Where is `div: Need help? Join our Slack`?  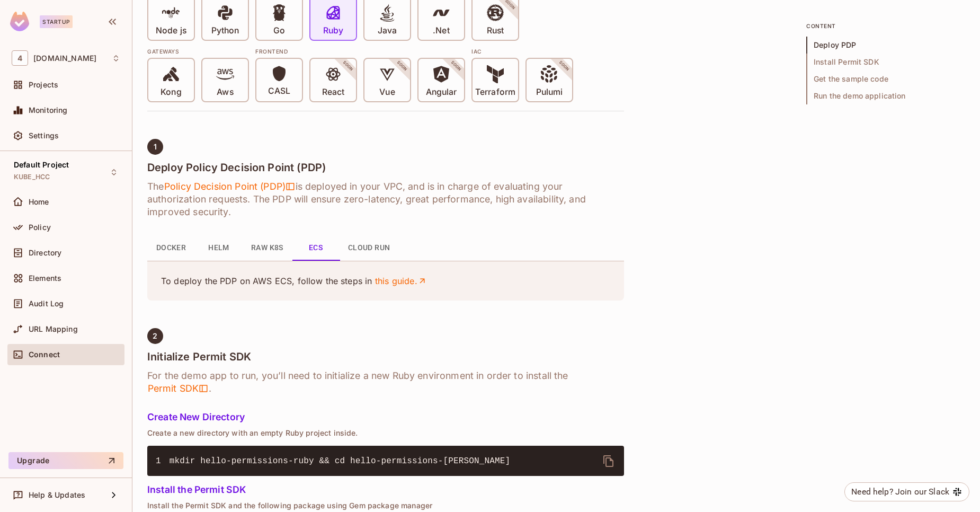 div: Need help? Join our Slack is located at coordinates (900, 491).